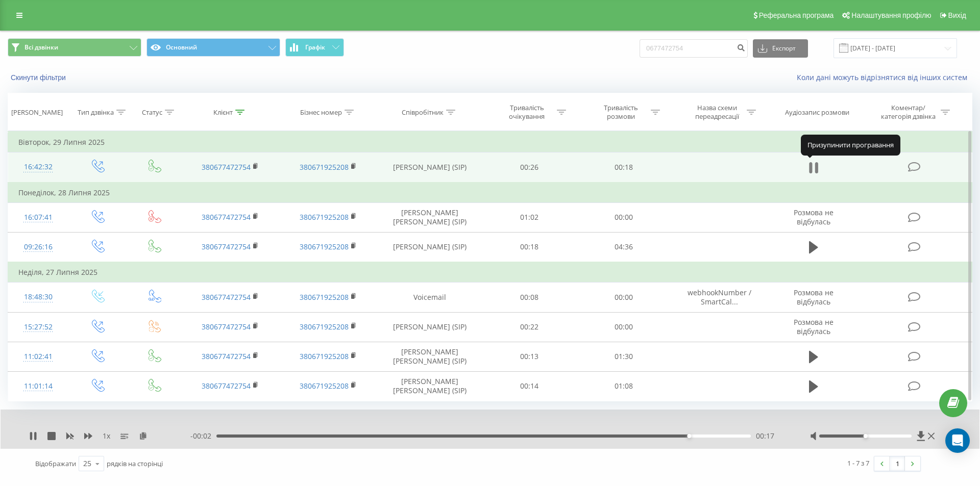 The width and height of the screenshot is (980, 486). What do you see at coordinates (620, 113) in the screenshot?
I see `div: Тривалість розмови` at bounding box center [620, 113].